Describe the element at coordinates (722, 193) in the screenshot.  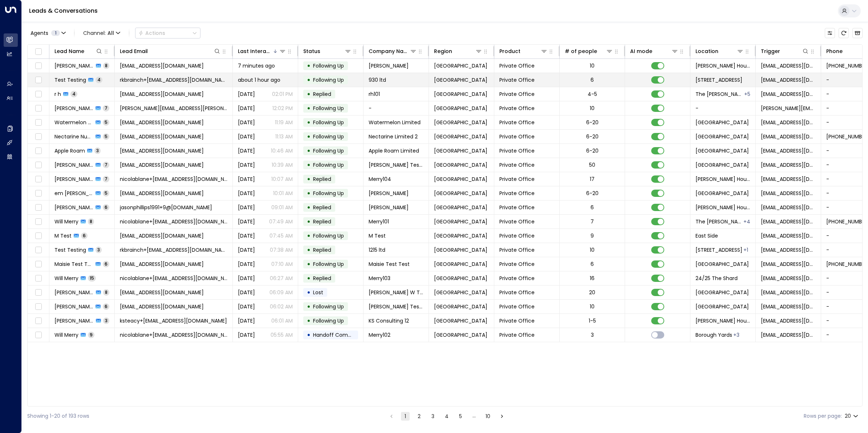
I see `span: Gridiron Building` at that location.